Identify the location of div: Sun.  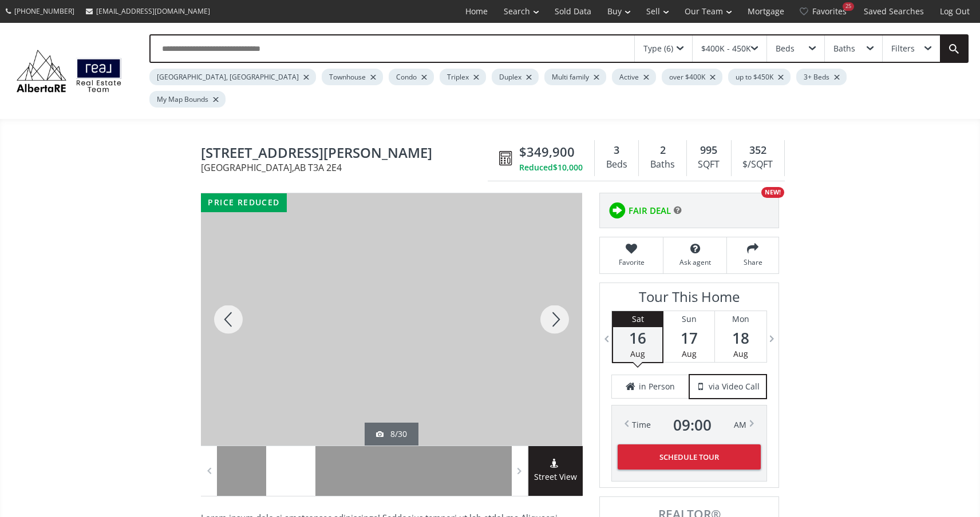
(689, 319).